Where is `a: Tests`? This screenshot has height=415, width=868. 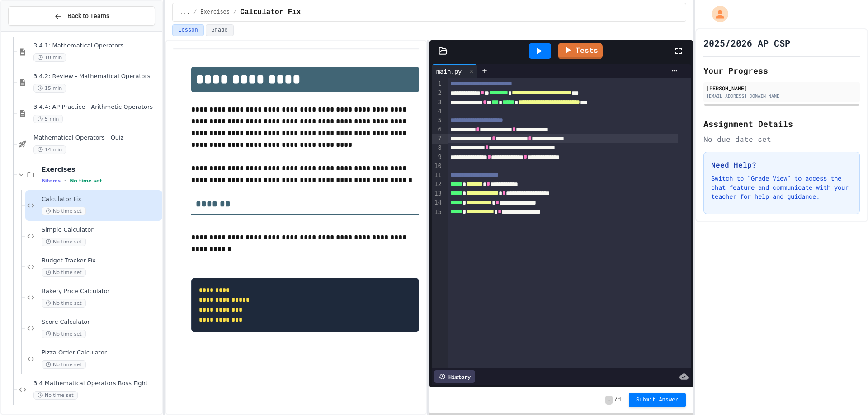 a: Tests is located at coordinates (580, 51).